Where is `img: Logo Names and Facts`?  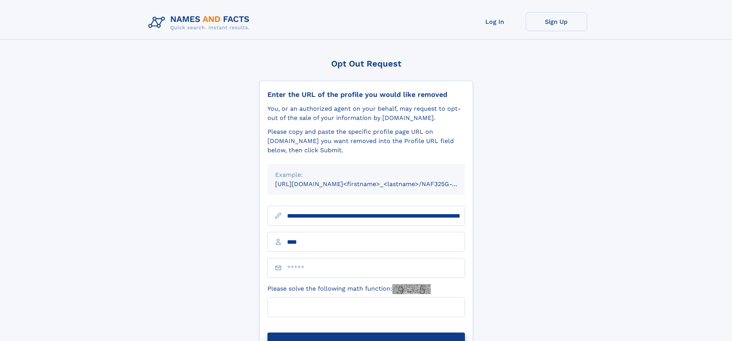
img: Logo Names and Facts is located at coordinates (201, 23).